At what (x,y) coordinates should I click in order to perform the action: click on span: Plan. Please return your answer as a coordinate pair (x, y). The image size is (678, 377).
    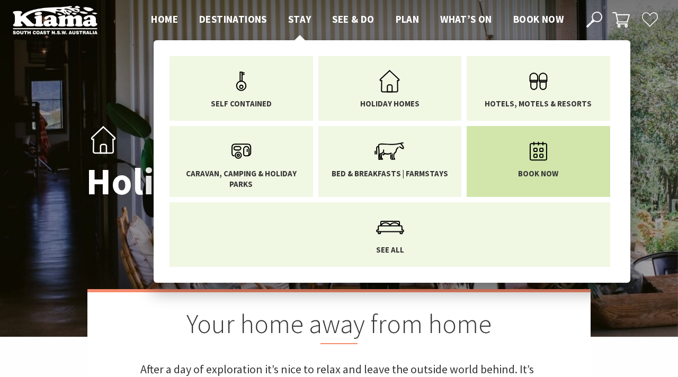
    Looking at the image, I should click on (407, 19).